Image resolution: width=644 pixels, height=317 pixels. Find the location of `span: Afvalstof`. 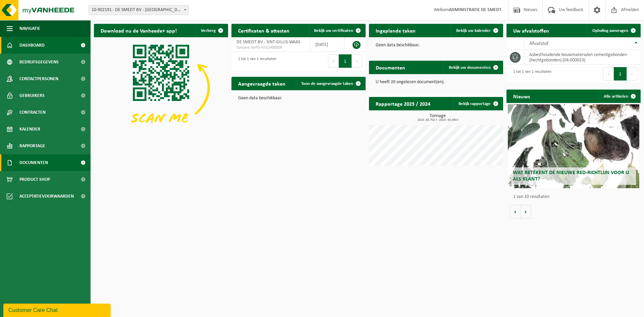

span: Afvalstof is located at coordinates (538, 44).